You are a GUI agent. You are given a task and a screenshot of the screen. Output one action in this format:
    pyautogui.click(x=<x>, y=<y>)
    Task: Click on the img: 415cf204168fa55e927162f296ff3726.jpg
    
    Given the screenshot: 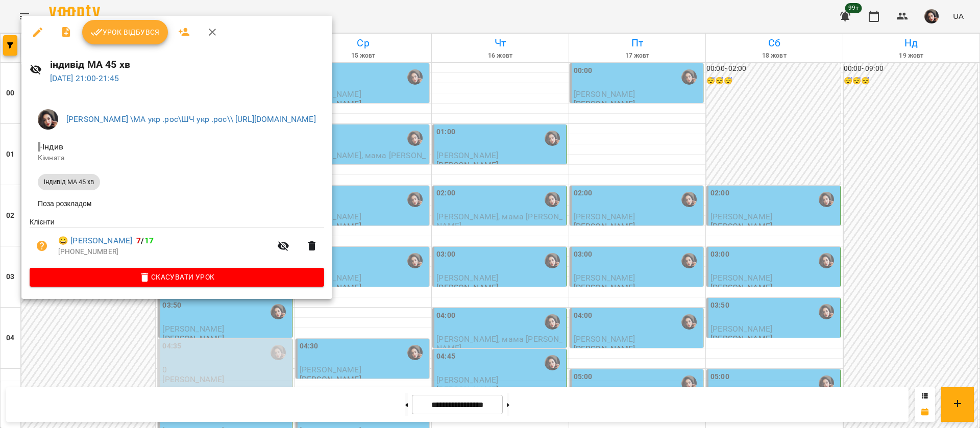 What is the action you would take?
    pyautogui.click(x=48, y=119)
    